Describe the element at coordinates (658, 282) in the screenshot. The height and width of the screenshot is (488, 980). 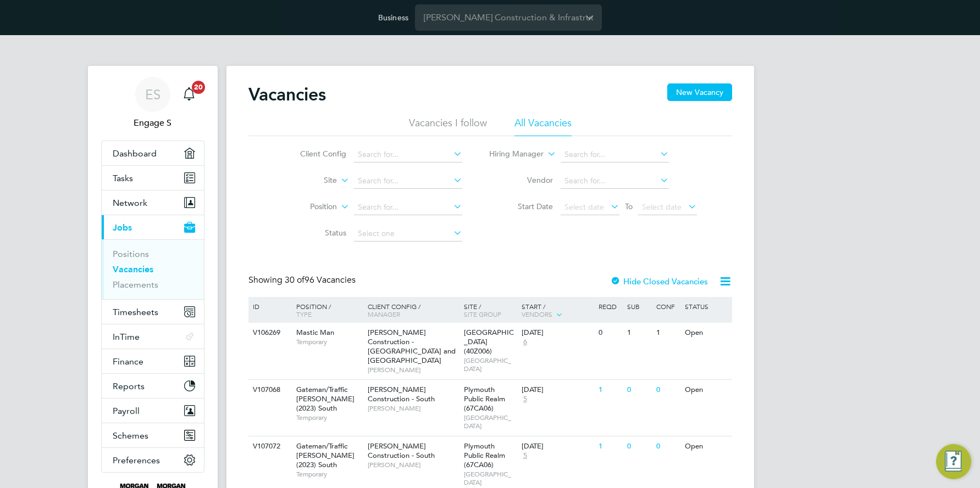
I see `label: Hide Closed Vacancies` at that location.